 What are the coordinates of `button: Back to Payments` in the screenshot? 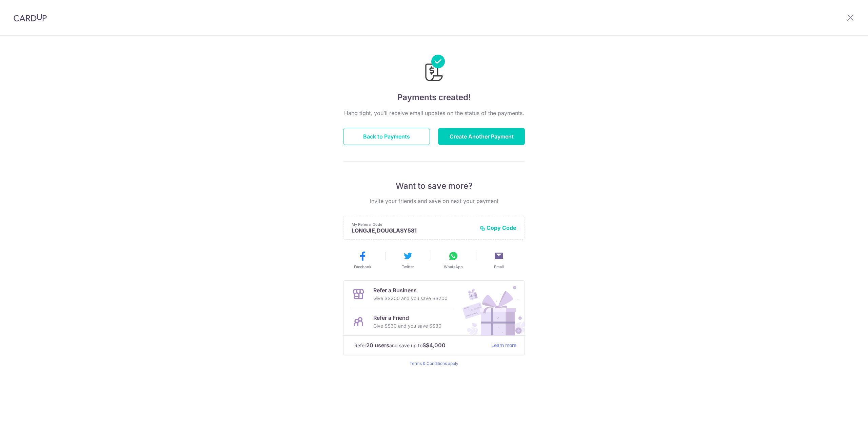 It's located at (386, 136).